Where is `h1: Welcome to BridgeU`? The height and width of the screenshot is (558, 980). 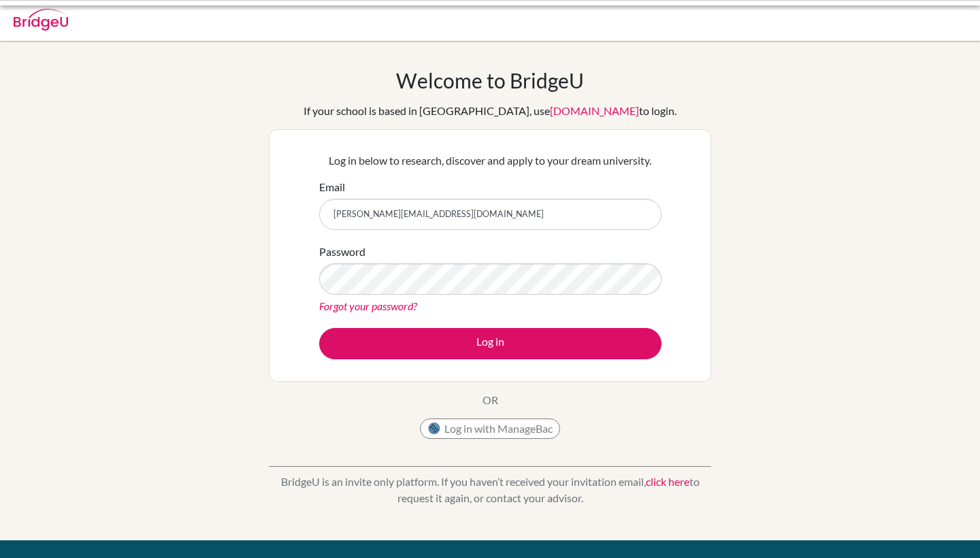 h1: Welcome to BridgeU is located at coordinates (490, 80).